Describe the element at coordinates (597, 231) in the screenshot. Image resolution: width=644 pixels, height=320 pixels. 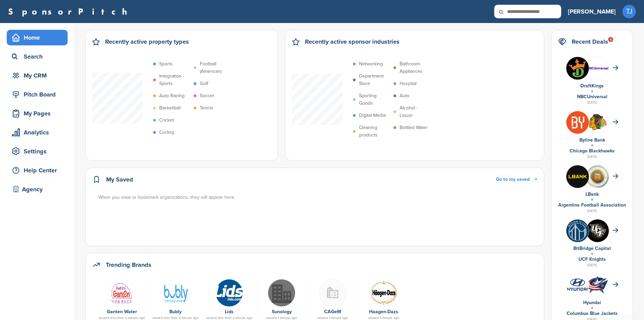
I see `img: Tardm8ao 400x400` at that location.